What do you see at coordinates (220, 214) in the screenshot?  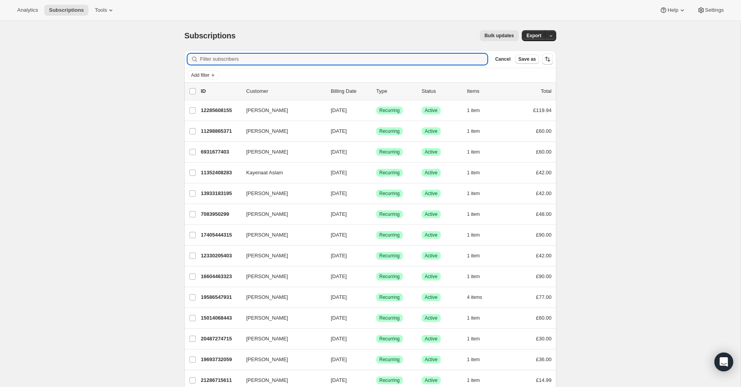 I see `p: 7083950299` at bounding box center [220, 214].